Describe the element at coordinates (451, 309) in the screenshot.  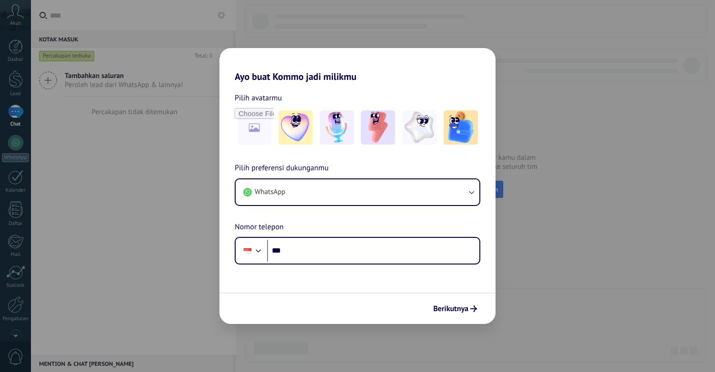
I see `span: Berikutnya` at that location.